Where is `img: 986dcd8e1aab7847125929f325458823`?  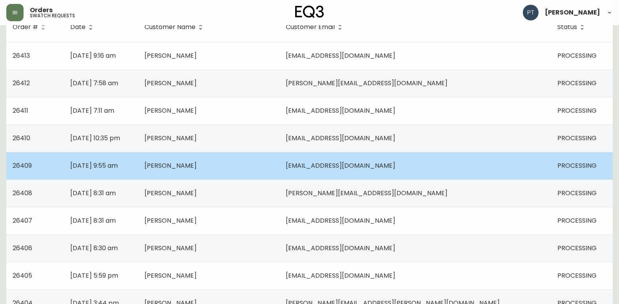
img: 986dcd8e1aab7847125929f325458823 is located at coordinates (531, 13).